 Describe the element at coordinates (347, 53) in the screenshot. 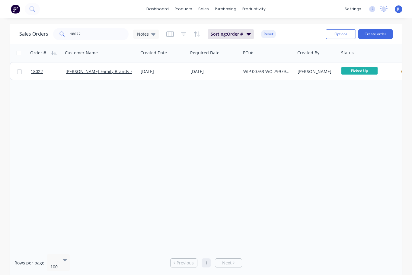

I see `div: Status` at that location.